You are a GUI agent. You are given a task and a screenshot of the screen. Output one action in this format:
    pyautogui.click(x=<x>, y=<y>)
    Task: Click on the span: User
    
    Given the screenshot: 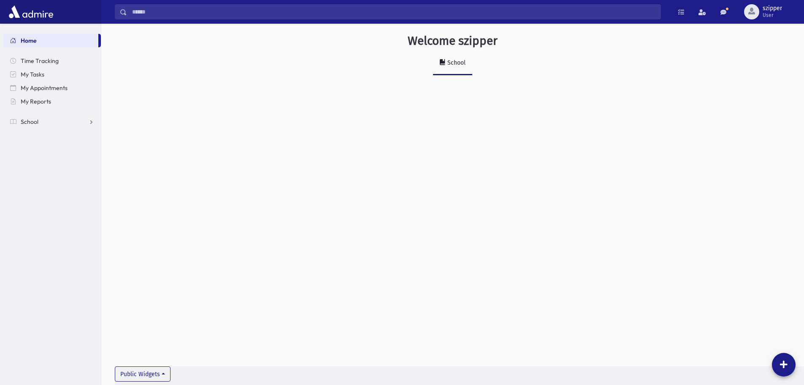 What is the action you would take?
    pyautogui.click(x=773, y=15)
    